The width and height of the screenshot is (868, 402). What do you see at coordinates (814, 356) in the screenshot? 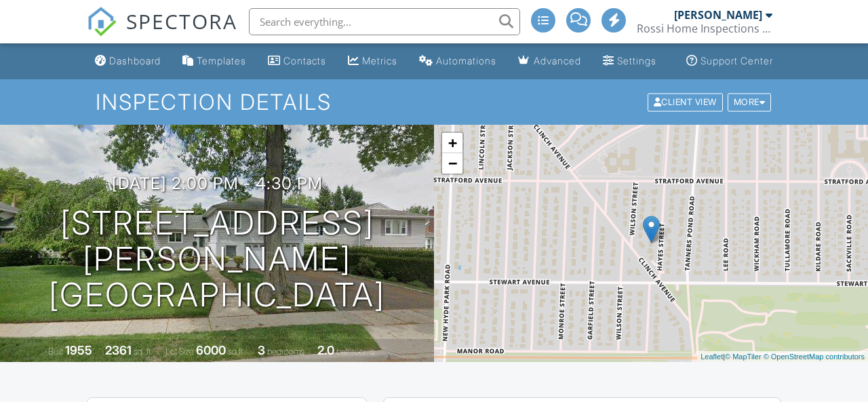
I see `a: © OpenStreetMap contributors` at bounding box center [814, 356].